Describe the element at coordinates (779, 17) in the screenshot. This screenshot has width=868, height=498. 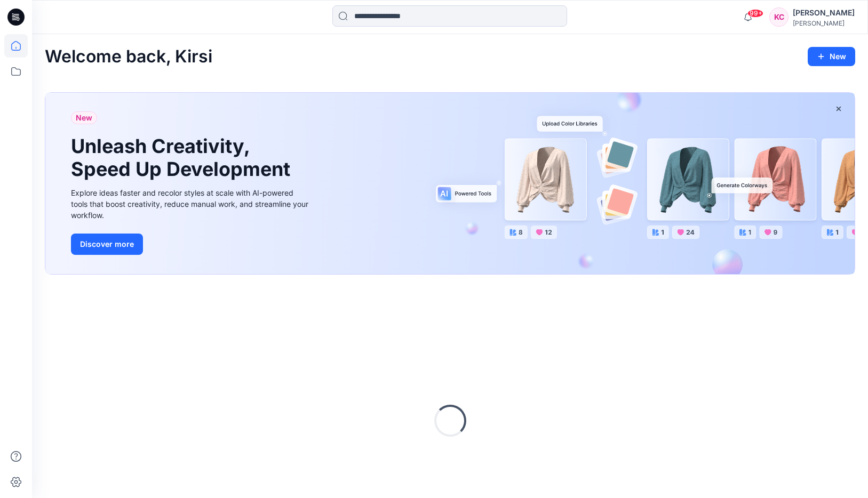
I see `div: KC` at that location.